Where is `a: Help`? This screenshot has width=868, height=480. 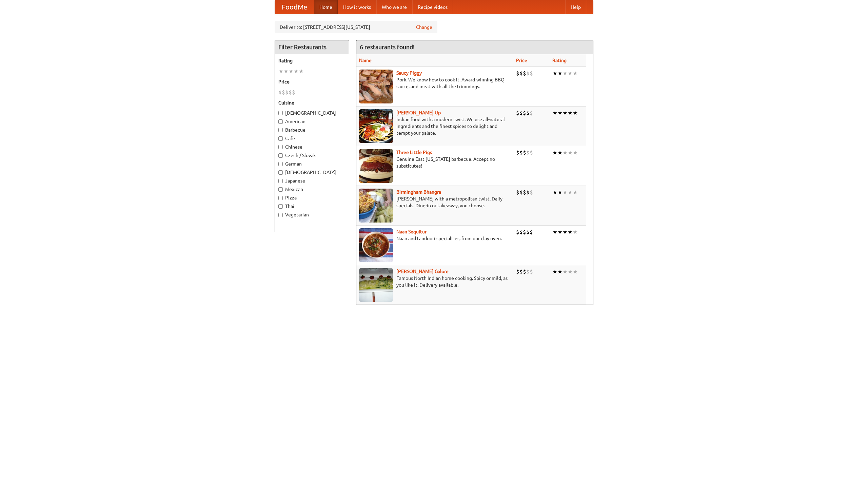
a: Help is located at coordinates (576, 7).